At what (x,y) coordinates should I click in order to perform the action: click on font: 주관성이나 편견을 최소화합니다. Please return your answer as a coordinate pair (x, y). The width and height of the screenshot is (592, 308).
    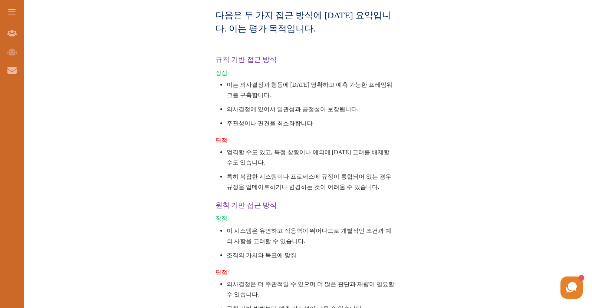
    Looking at the image, I should click on (270, 123).